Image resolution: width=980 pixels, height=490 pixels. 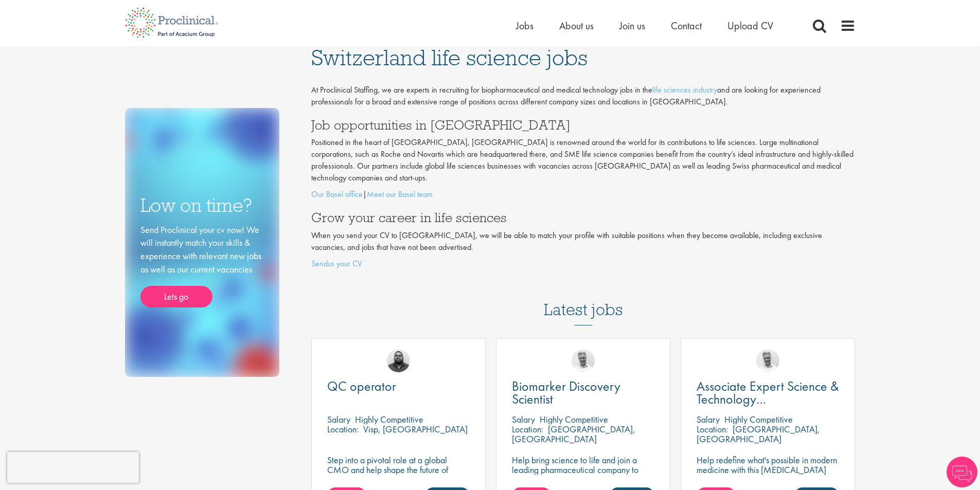 What do you see at coordinates (576, 26) in the screenshot?
I see `a: About us` at bounding box center [576, 26].